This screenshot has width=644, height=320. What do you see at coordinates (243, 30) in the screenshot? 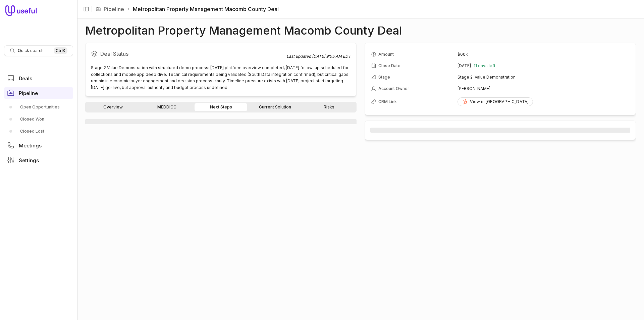
I see `h1: Metropolitan Property Management Macomb County Deal` at bounding box center [243, 30].